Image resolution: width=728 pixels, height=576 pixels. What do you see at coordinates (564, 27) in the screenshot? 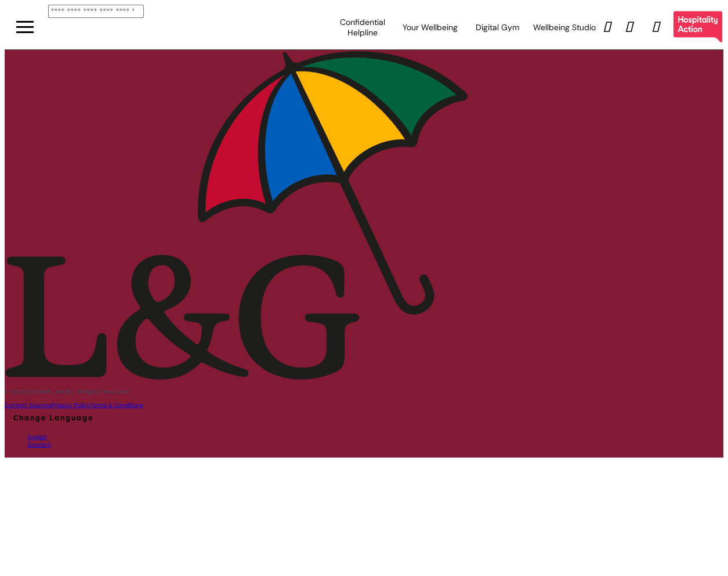
I see `div: Wellbeing Studio` at bounding box center [564, 27].